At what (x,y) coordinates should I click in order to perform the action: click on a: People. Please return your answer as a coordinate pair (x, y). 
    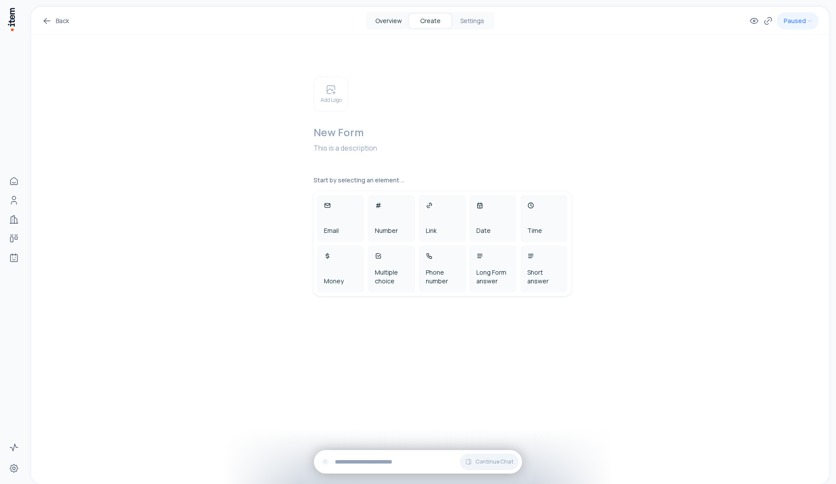
    Looking at the image, I should click on (14, 200).